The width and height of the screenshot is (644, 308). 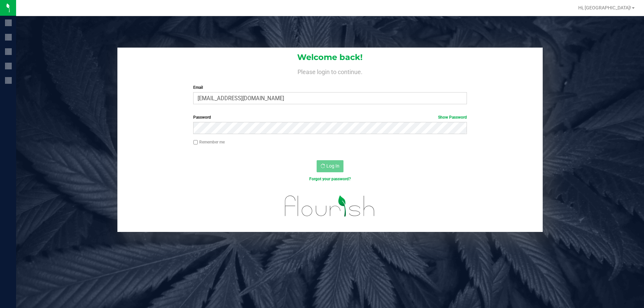 What do you see at coordinates (330, 166) in the screenshot?
I see `button: Log In` at bounding box center [330, 166].